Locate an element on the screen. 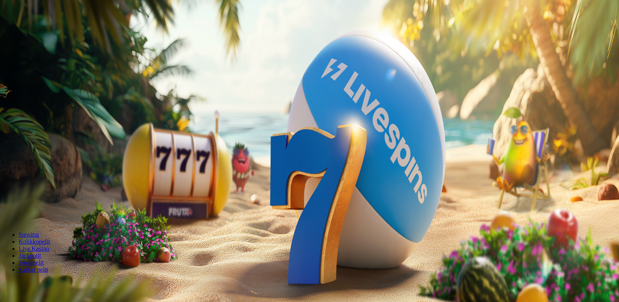  a: Suositut is located at coordinates (29, 234).